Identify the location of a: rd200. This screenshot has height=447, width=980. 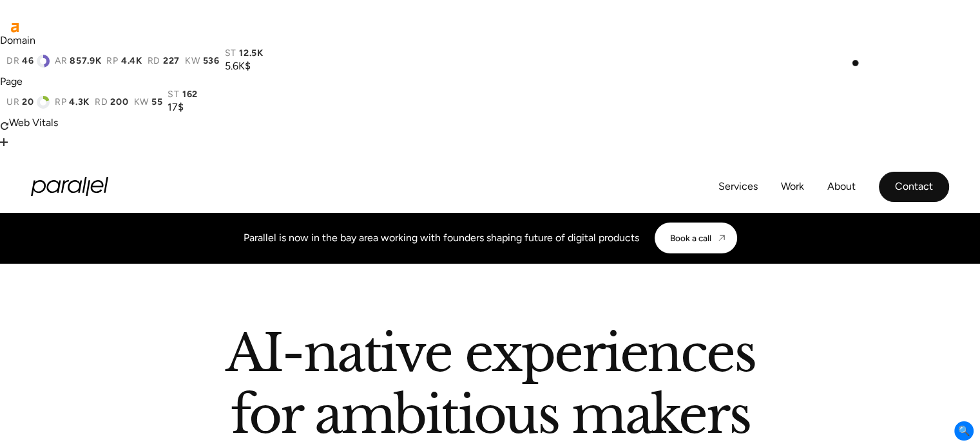
(111, 103).